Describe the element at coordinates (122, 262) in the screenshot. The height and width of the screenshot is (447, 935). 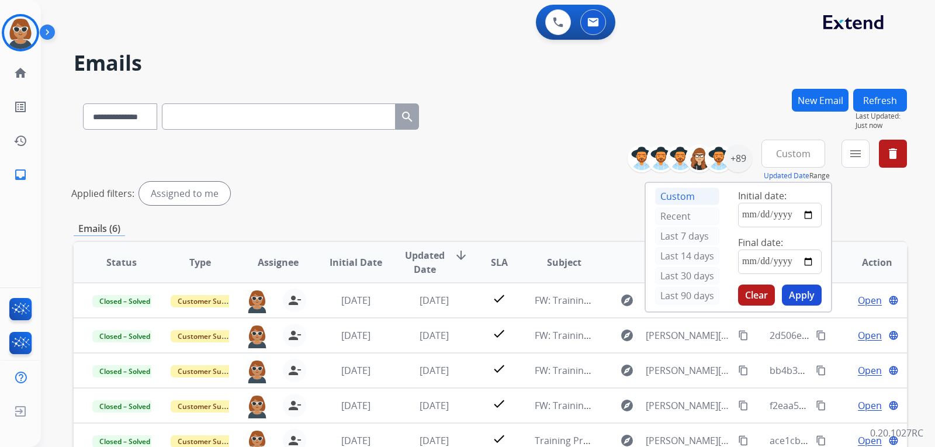
I see `span: Status` at that location.